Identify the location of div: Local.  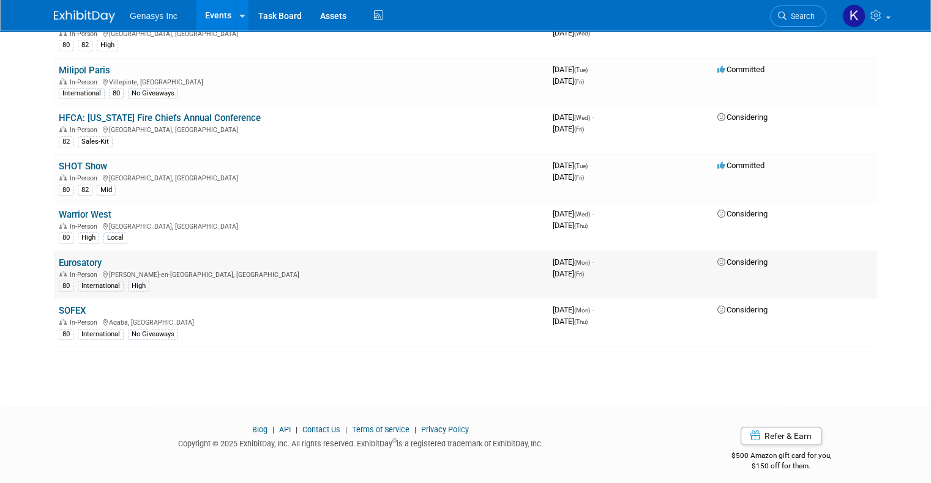
(115, 238).